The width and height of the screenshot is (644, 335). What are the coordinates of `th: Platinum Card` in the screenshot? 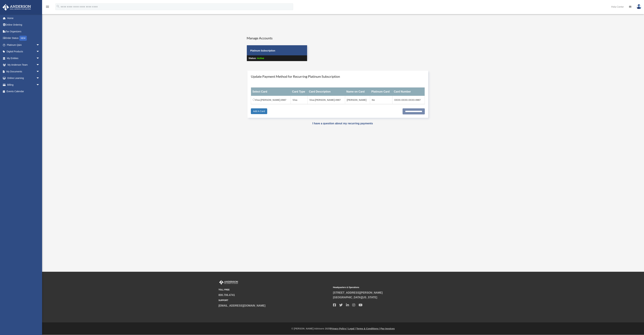 It's located at (381, 92).